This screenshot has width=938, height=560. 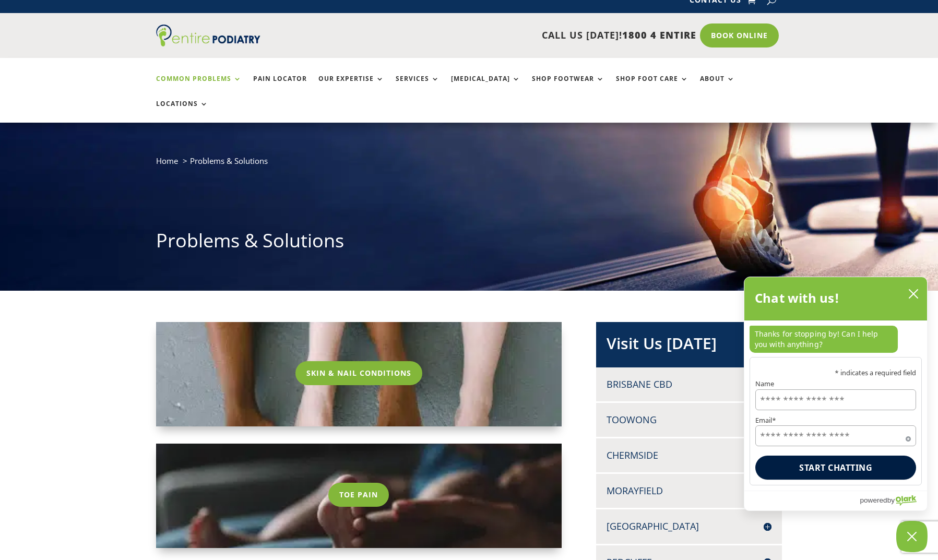 What do you see at coordinates (909, 436) in the screenshot?
I see `span: Required field` at bounding box center [909, 436].